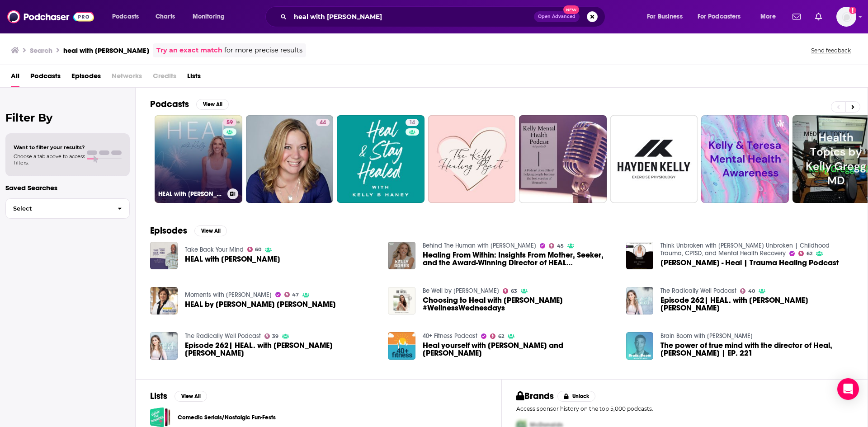 The height and width of the screenshot is (427, 868). I want to click on button: Send feedback, so click(831, 50).